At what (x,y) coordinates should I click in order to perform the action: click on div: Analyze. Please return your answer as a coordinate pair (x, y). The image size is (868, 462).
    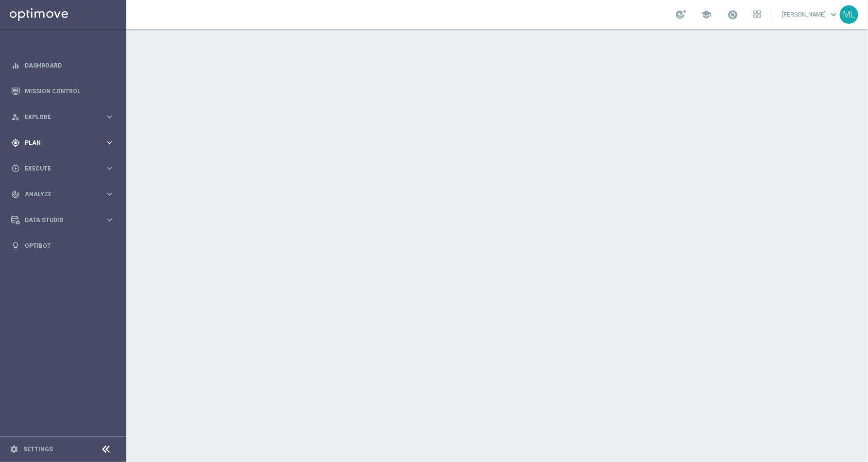
    Looking at the image, I should click on (58, 194).